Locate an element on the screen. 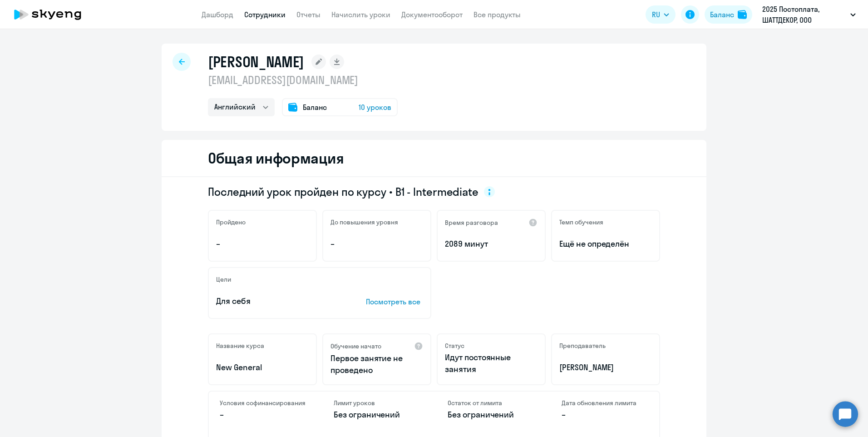  div: Баланс is located at coordinates (722, 15).